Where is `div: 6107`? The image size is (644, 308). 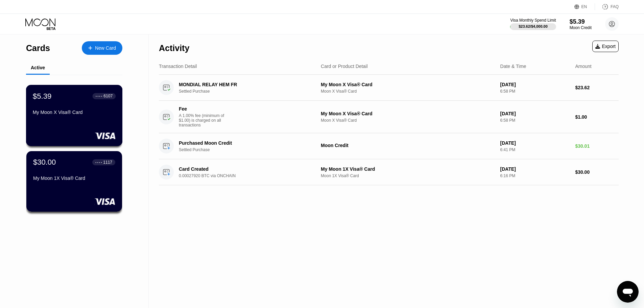 div: 6107 is located at coordinates (108, 96).